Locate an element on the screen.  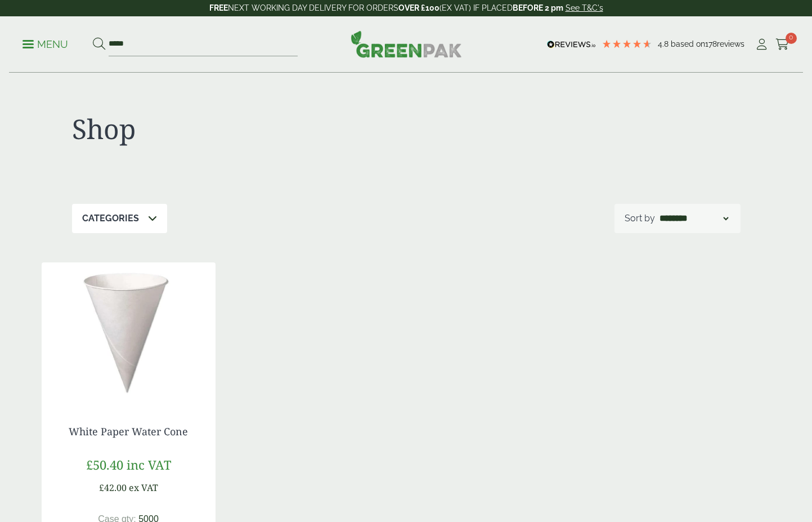
h1: Shop is located at coordinates (239, 129).